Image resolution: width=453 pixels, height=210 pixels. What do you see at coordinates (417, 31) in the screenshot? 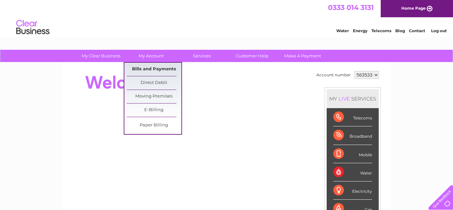
I see `a: Contact` at bounding box center [417, 31].